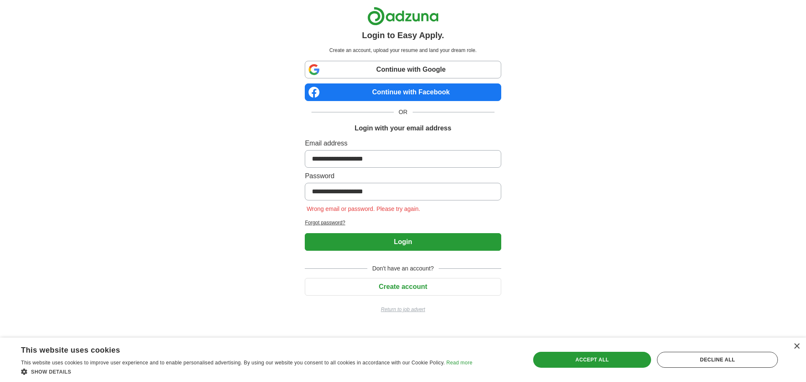 The width and height of the screenshot is (806, 382). I want to click on div: Close, so click(796, 347).